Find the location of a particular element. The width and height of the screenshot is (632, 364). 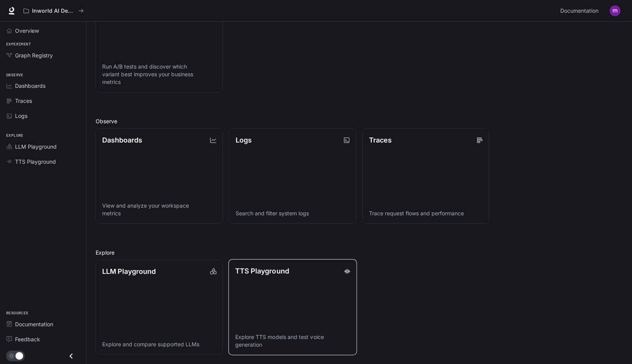

span: Overview is located at coordinates (27, 31).